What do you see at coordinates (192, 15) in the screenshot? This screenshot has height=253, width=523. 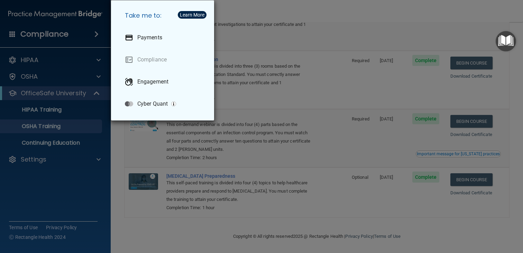 I see `button: Learn More` at bounding box center [192, 15].